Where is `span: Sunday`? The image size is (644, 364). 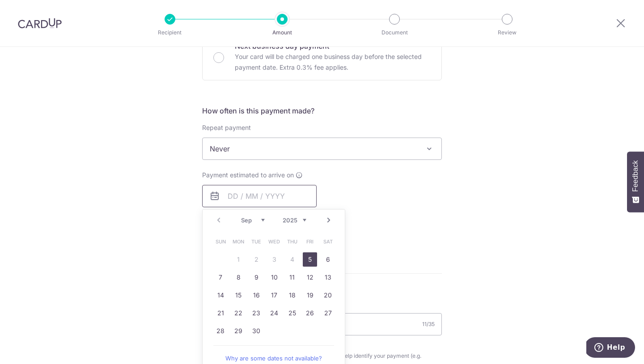 span: Sunday is located at coordinates (221, 242).